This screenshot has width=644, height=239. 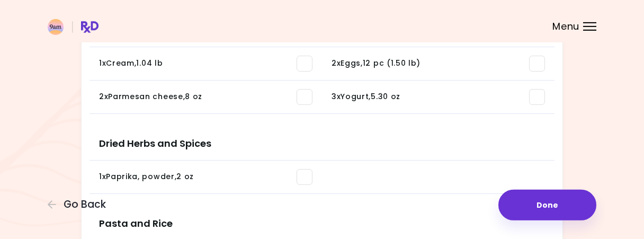 What do you see at coordinates (84, 205) in the screenshot?
I see `span: Go Back` at bounding box center [84, 205].